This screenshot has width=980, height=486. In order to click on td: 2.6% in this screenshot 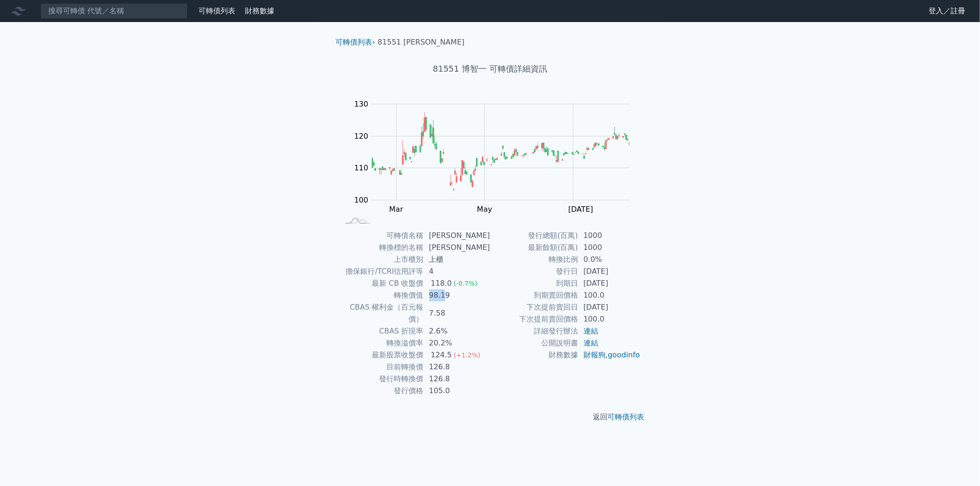, I will do `click(457, 331)`.